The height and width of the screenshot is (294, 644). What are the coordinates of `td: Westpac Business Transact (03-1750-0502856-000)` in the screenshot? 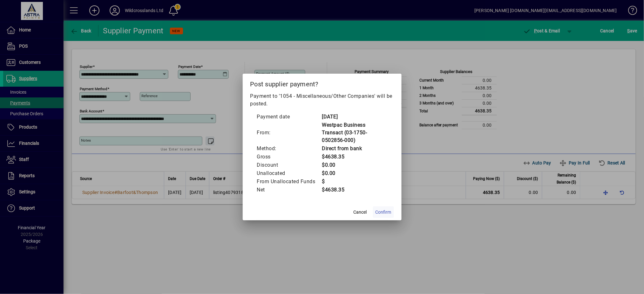 It's located at (354, 133).